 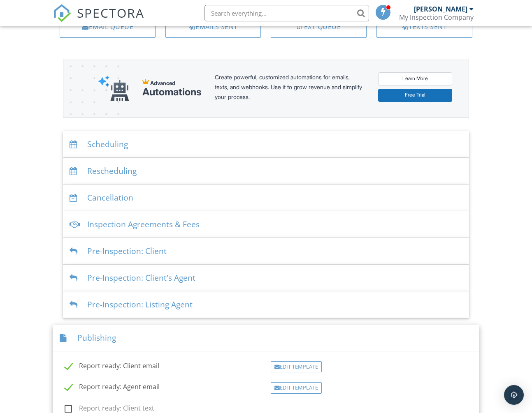 What do you see at coordinates (266, 305) in the screenshot?
I see `div: Pre-Inspection: Listing Agent` at bounding box center [266, 305].